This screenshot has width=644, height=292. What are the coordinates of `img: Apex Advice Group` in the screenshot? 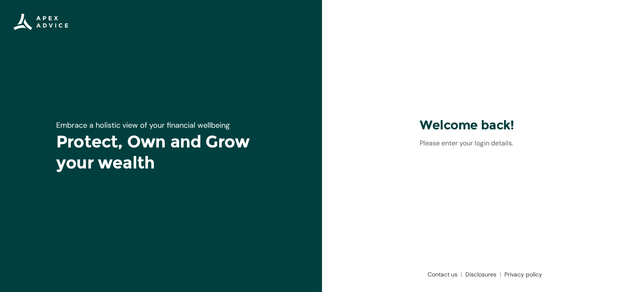 It's located at (40, 22).